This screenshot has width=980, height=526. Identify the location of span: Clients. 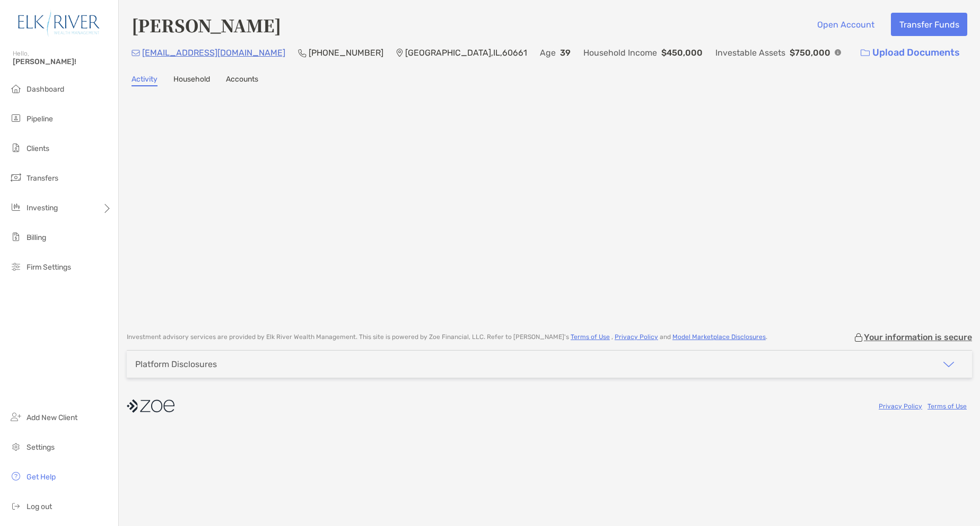
(38, 148).